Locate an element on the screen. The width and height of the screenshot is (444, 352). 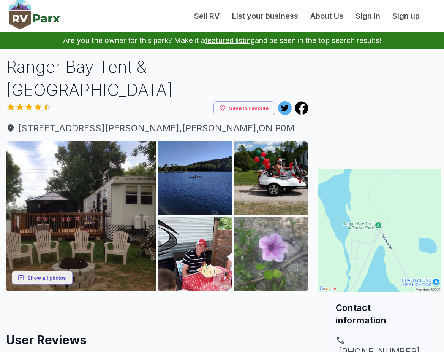
button: Save to Favorite is located at coordinates (244, 108).